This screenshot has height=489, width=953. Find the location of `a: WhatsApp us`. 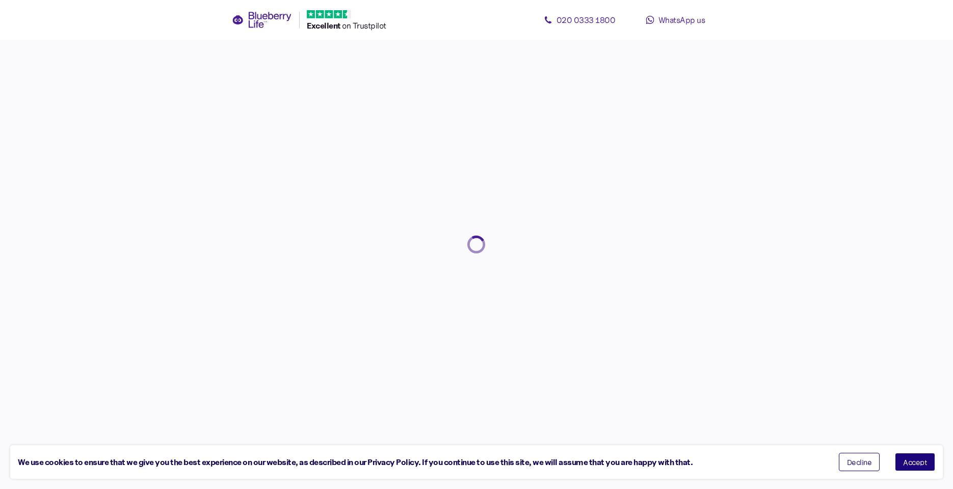

a: WhatsApp us is located at coordinates (675, 20).